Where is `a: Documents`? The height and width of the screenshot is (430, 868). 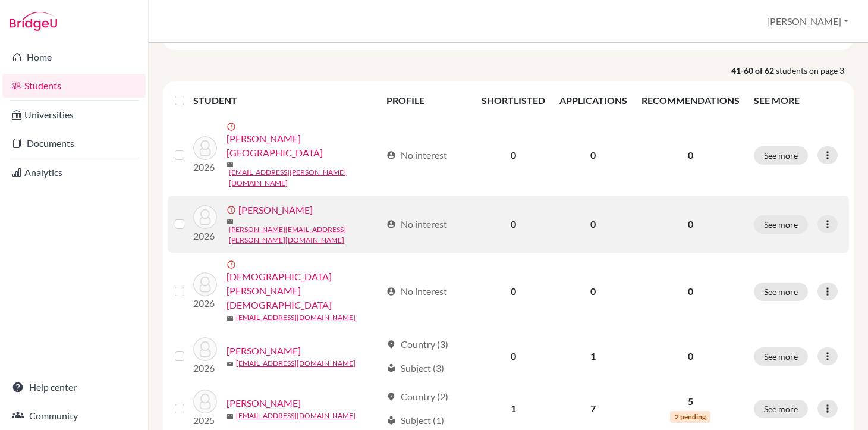
a: Documents is located at coordinates (74, 144).